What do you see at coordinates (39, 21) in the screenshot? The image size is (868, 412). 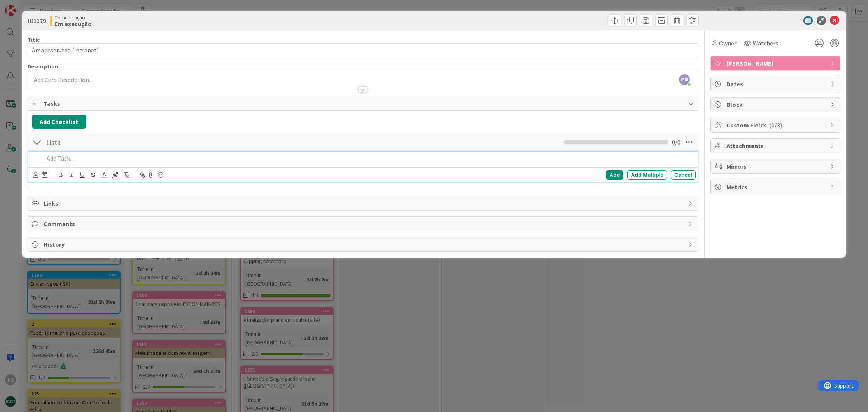 I see `b: 1179` at bounding box center [39, 21].